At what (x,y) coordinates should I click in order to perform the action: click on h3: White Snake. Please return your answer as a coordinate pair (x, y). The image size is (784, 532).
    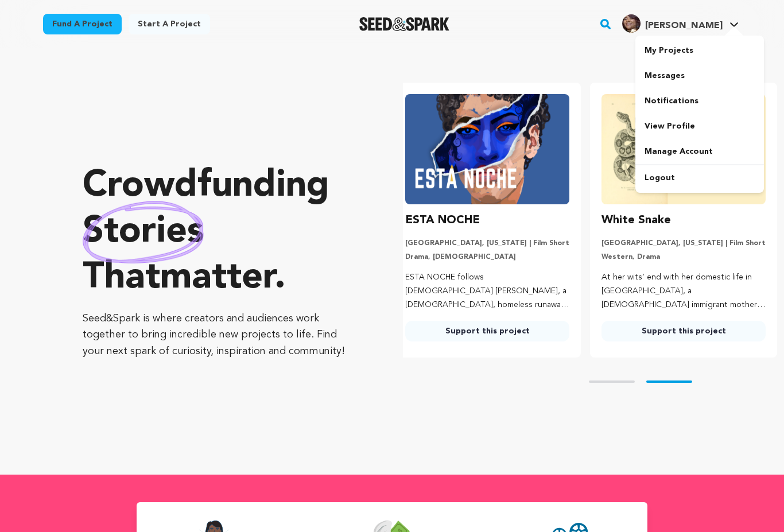
    Looking at the image, I should click on (635, 220).